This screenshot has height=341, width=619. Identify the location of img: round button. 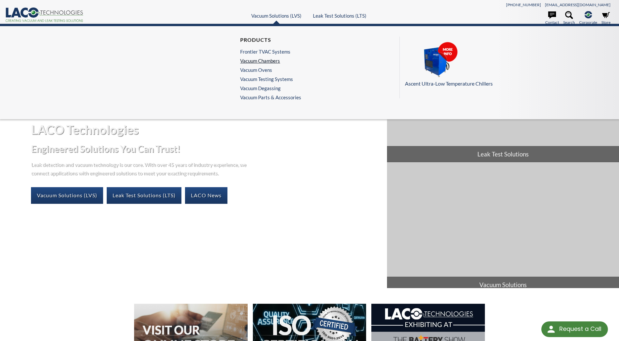
(551, 329).